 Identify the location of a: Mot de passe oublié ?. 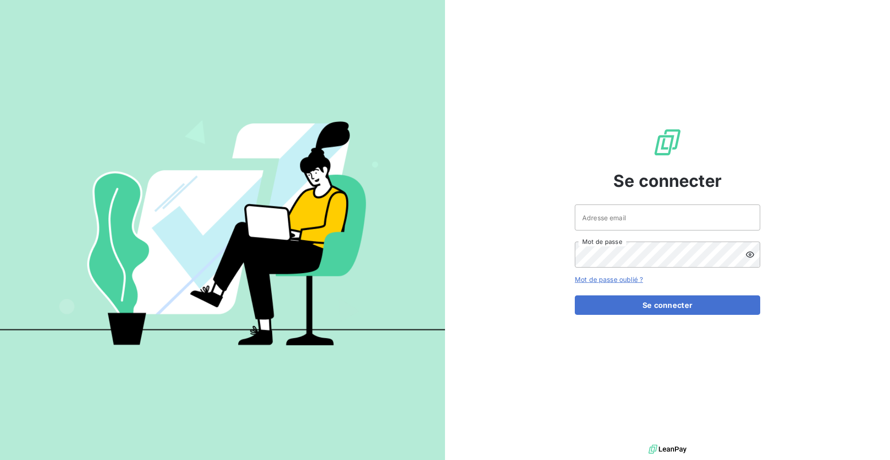
(609, 279).